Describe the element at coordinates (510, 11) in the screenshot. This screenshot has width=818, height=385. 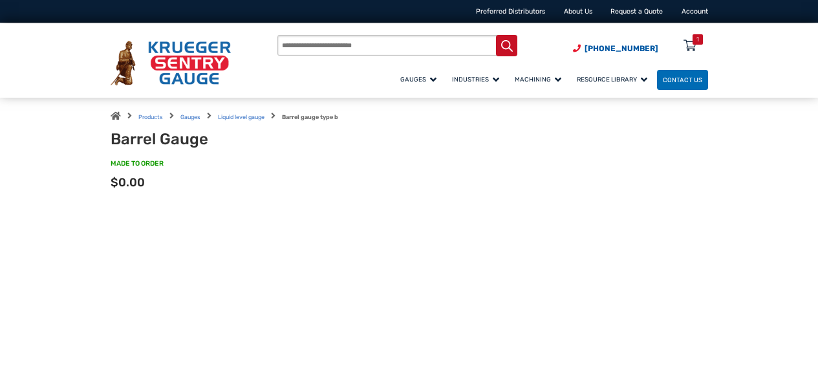
I see `a: Preferred Distributors` at that location.